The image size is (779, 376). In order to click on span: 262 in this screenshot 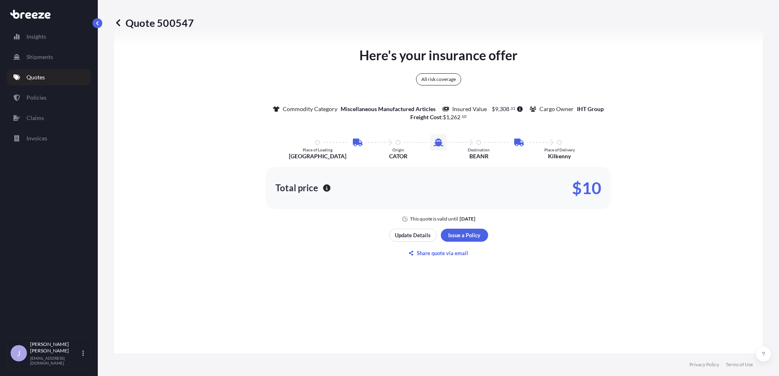, I will do `click(455, 117)`.